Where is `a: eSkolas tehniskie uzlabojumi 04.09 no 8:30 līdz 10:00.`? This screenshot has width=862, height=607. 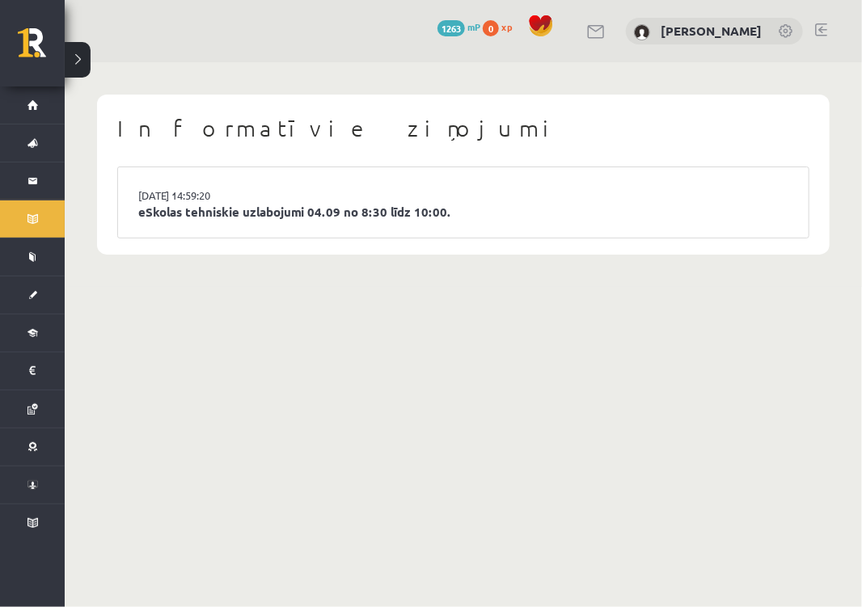 a: eSkolas tehniskie uzlabojumi 04.09 no 8:30 līdz 10:00. is located at coordinates (463, 212).